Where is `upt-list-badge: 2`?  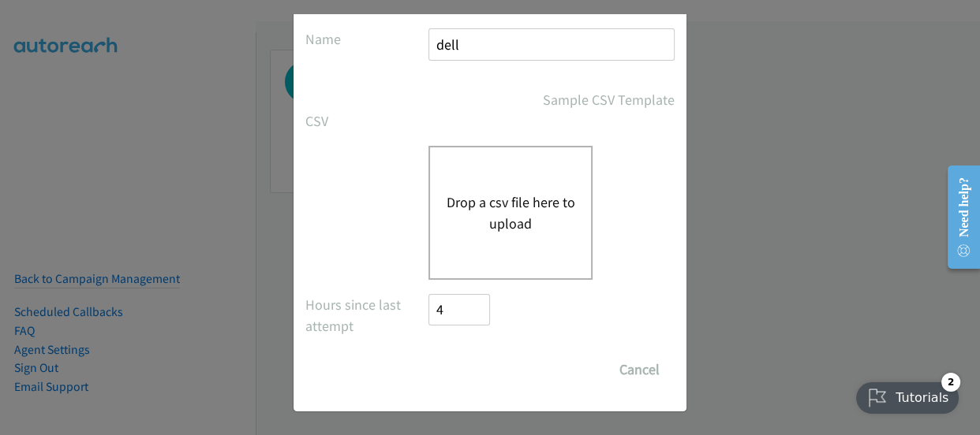 upt-list-badge: 2 is located at coordinates (105, 15).